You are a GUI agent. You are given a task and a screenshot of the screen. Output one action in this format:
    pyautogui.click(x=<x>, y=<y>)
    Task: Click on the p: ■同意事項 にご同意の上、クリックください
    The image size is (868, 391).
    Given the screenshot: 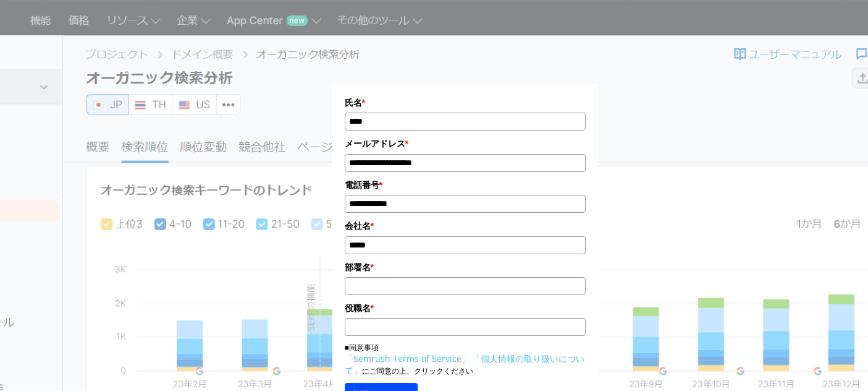 What is the action you would take?
    pyautogui.click(x=465, y=359)
    